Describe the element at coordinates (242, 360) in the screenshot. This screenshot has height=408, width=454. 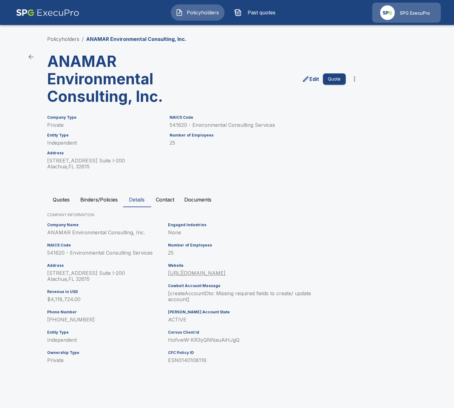
I see `p: ESN0140108116` at that location.